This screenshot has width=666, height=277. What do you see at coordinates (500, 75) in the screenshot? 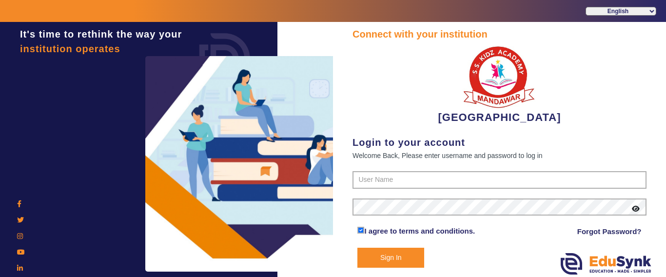
I see `img: b9104f0a-387a-4379-b368-ffa933cda262` at bounding box center [500, 75].